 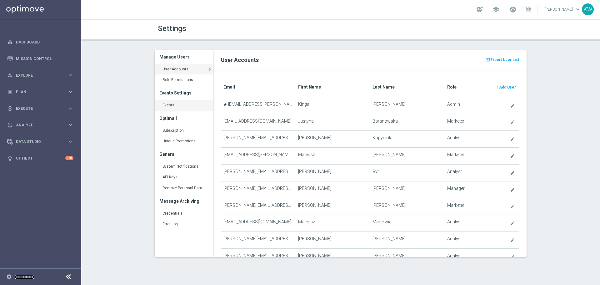 I want to click on div: Dashboard, so click(x=40, y=42).